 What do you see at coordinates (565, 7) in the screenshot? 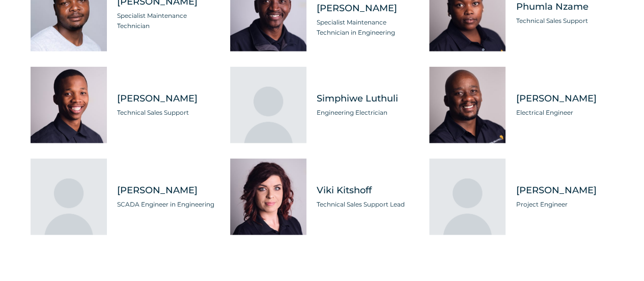
I see `span: Phumla Nzame` at bounding box center [565, 7].